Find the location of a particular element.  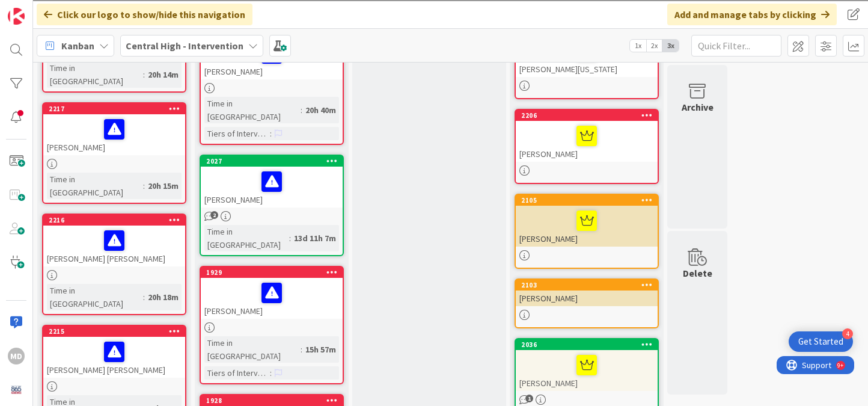

div: 20h 15m is located at coordinates (163, 186).